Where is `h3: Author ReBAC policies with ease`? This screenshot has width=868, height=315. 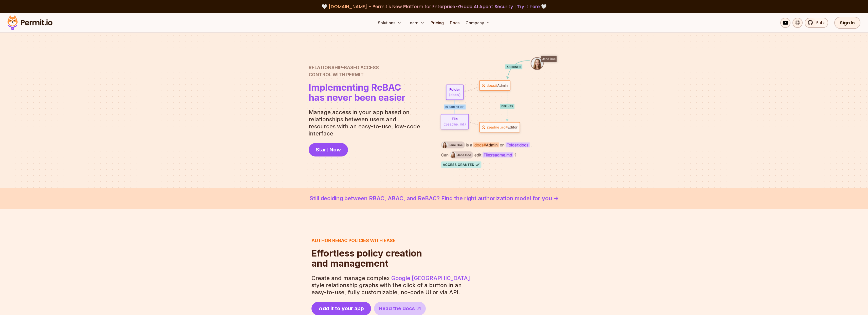
h3: Author ReBAC policies with ease is located at coordinates (367, 241).